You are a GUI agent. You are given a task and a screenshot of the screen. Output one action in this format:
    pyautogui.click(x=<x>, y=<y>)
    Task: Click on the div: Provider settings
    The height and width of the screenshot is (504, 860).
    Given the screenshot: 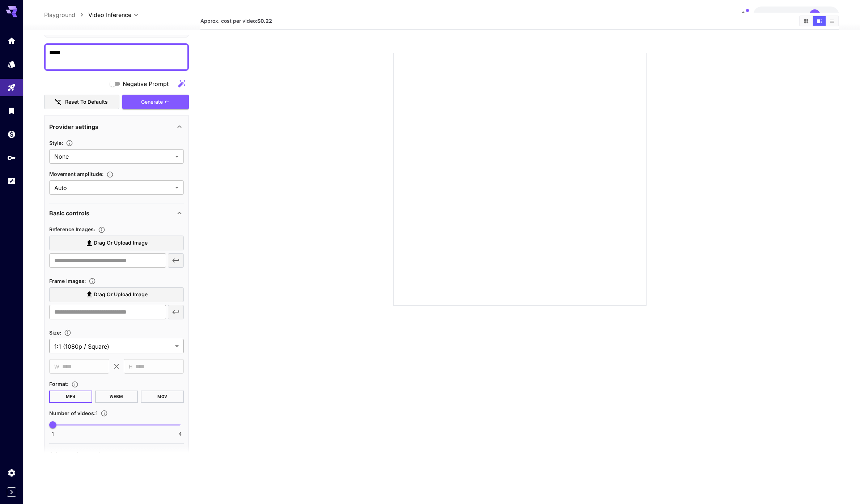 What is the action you would take?
    pyautogui.click(x=117, y=127)
    